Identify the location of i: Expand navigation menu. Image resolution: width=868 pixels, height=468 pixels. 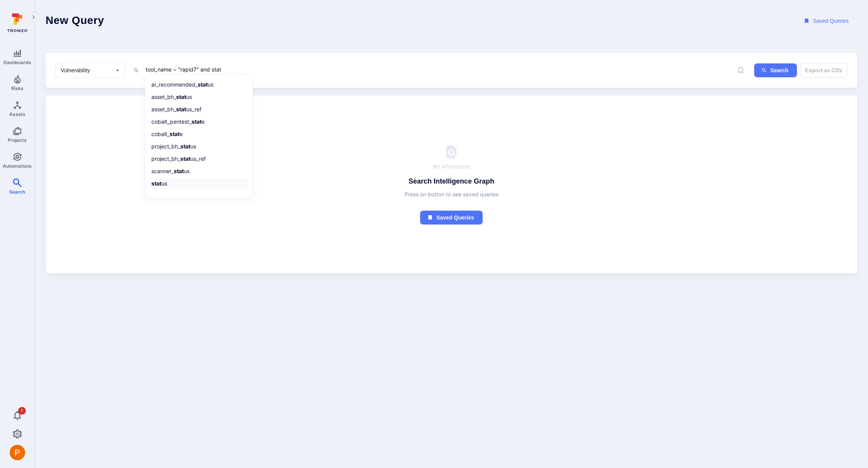
(34, 17).